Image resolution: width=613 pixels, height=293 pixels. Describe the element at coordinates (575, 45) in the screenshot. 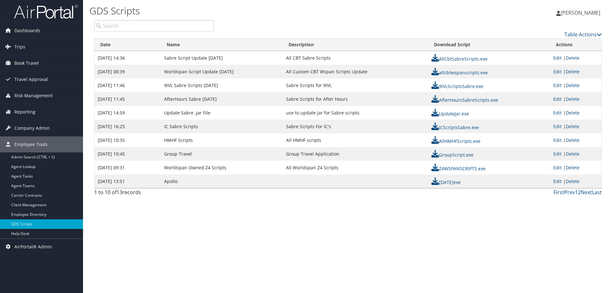

I see `th: Actions` at that location.